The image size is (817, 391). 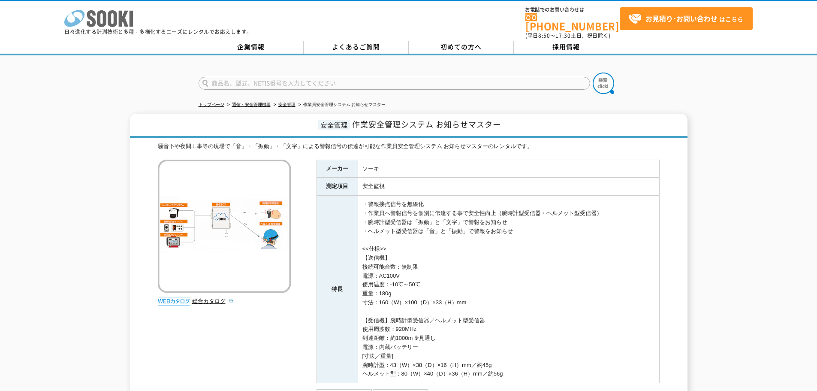 I want to click on span: はこちら, so click(x=686, y=19).